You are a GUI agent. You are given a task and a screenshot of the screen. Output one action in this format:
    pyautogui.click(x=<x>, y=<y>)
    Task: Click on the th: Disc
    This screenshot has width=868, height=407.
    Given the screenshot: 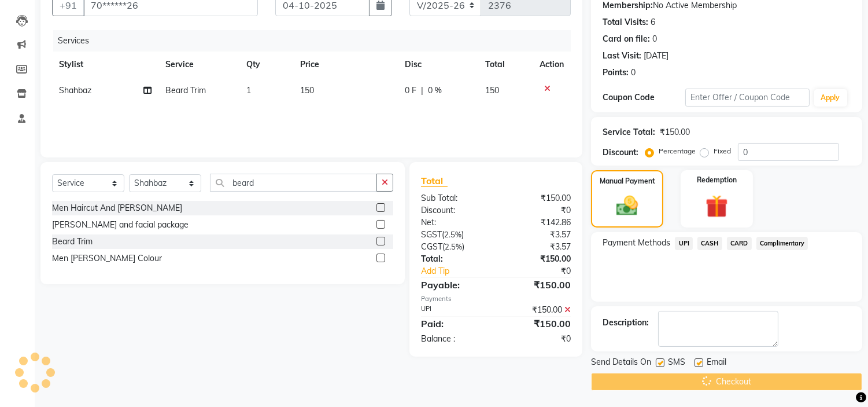 What is the action you would take?
    pyautogui.click(x=437, y=64)
    